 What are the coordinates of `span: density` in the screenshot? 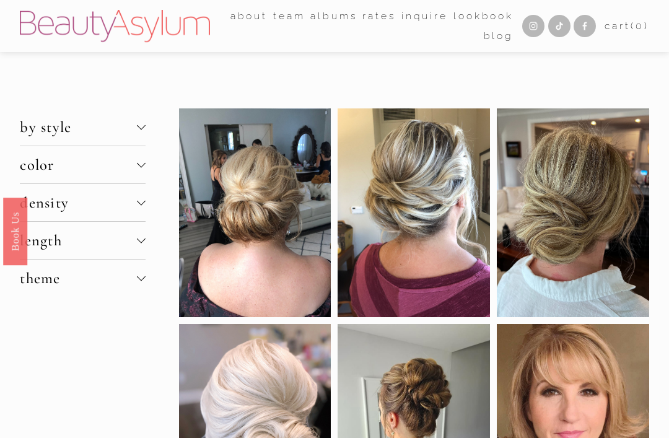 It's located at (78, 203).